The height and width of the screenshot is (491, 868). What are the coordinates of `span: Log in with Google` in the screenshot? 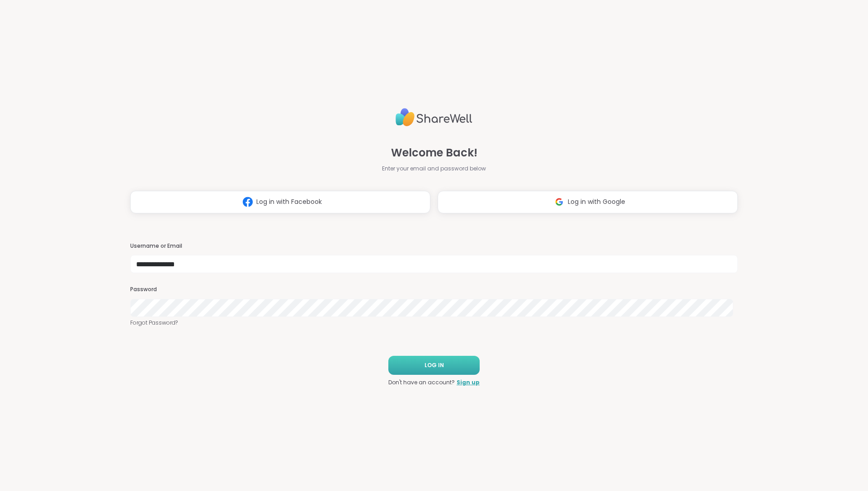 It's located at (596, 201).